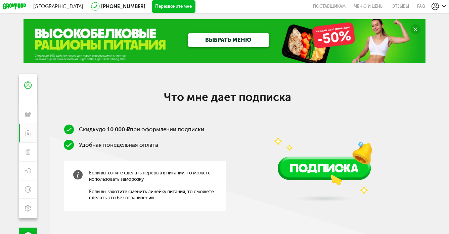 Image resolution: width=449 pixels, height=234 pixels. Describe the element at coordinates (114, 129) in the screenshot. I see `b: до 10 000 ₽` at that location.